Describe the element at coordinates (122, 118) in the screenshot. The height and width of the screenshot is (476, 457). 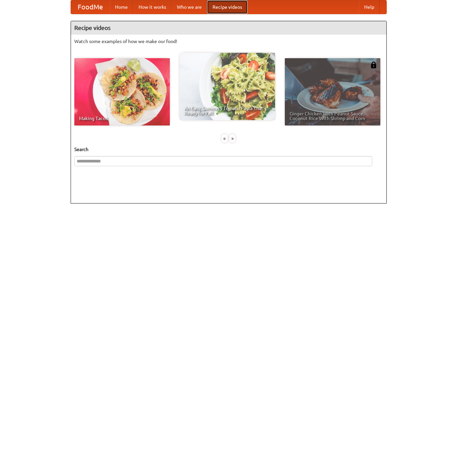
I see `span: Making Tacos` at that location.